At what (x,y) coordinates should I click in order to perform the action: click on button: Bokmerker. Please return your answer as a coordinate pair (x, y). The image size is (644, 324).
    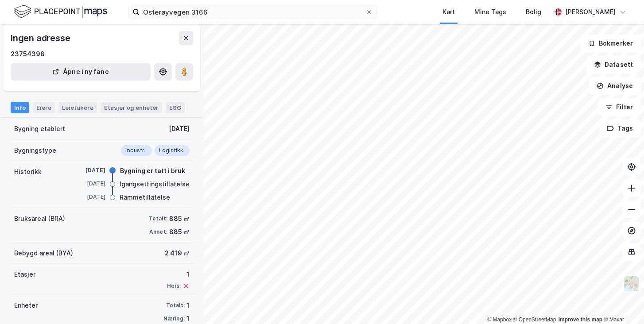
    Looking at the image, I should click on (610, 43).